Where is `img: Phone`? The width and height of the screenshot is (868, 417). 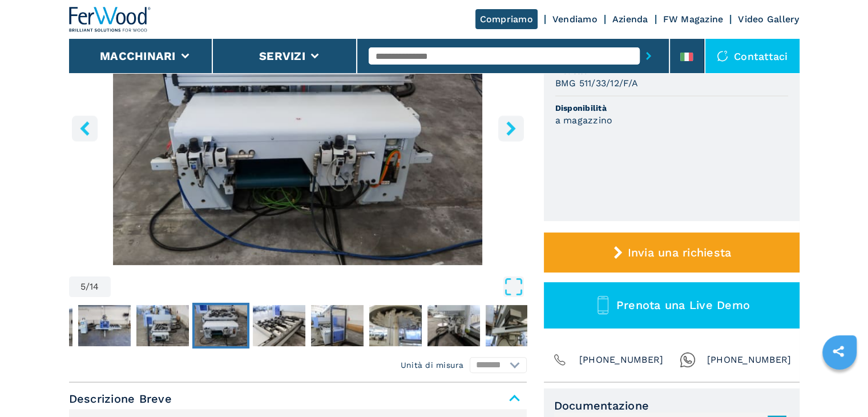
img: Phone is located at coordinates (560, 360).